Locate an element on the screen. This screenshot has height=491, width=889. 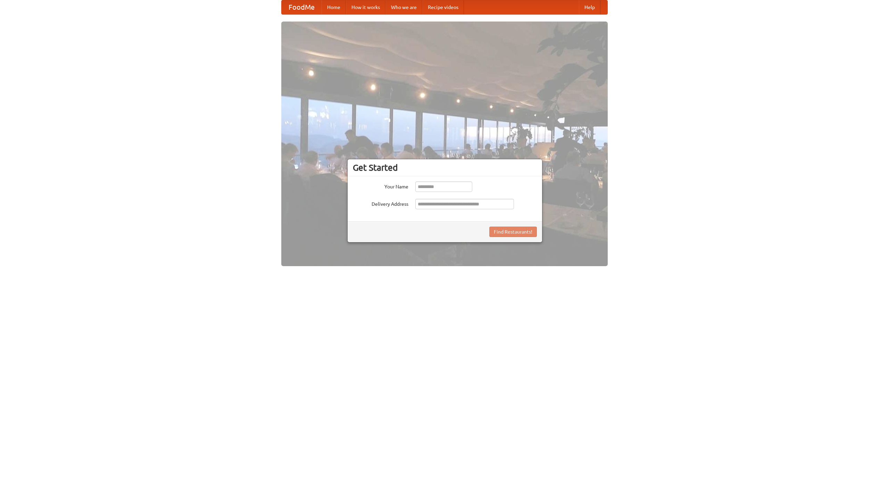
a: Who we are is located at coordinates (404, 7).